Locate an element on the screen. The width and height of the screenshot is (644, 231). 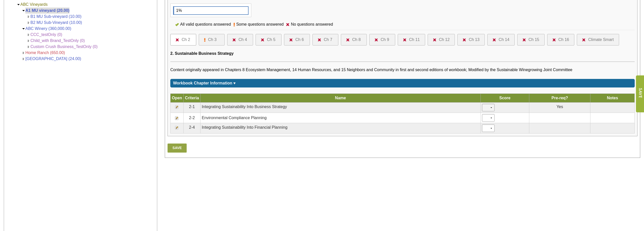
a: Child_with Brand_TestOnly (0) is located at coordinates (58, 41).